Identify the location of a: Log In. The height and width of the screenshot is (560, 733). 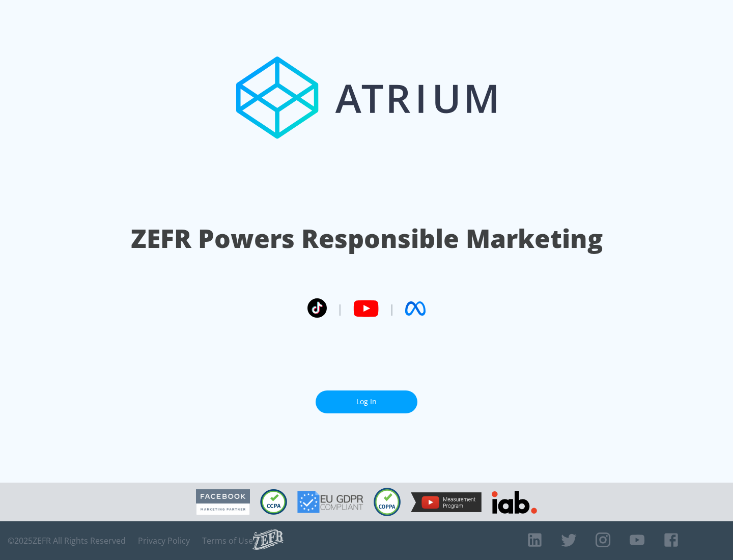
(366, 402).